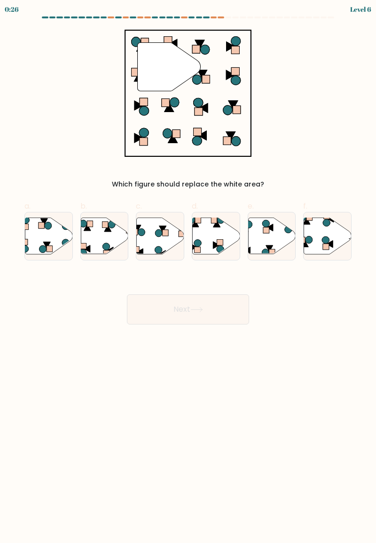  Describe the element at coordinates (251, 206) in the screenshot. I see `span: e.` at that location.